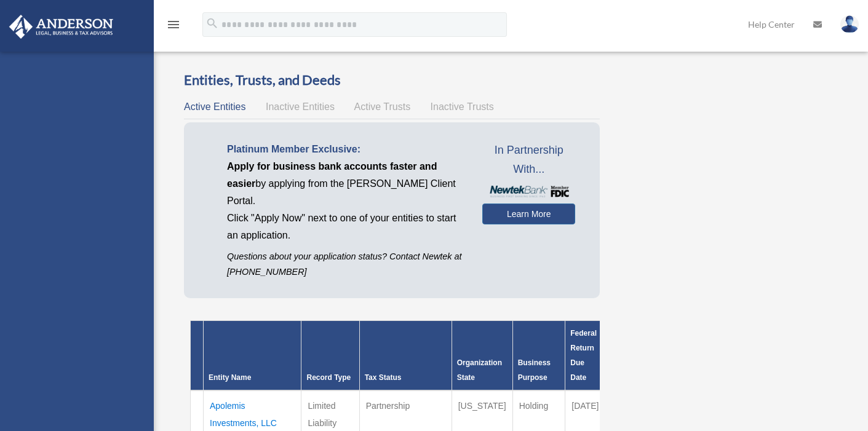 The height and width of the screenshot is (431, 868). I want to click on span: In Partnership With..., so click(528, 160).